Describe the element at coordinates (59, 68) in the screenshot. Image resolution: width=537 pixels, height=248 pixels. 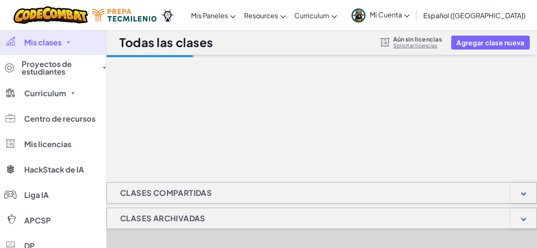
I see `span: Proyectos de estudiantes` at that location.